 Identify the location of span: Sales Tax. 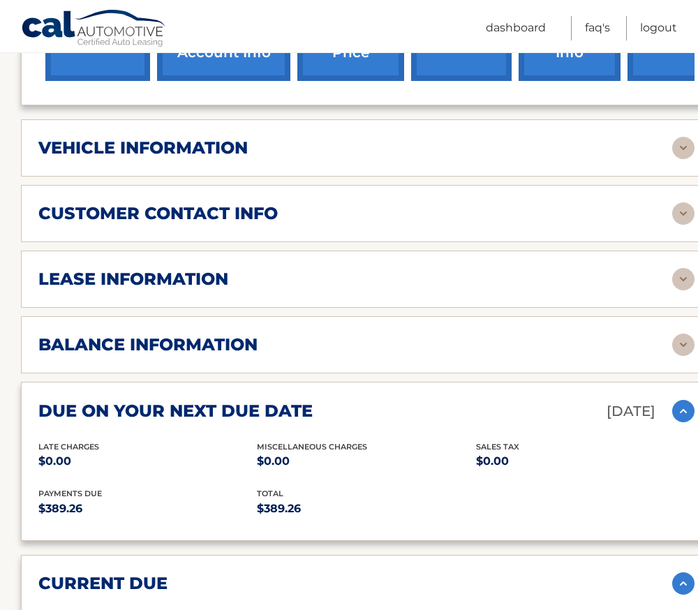
(497, 447).